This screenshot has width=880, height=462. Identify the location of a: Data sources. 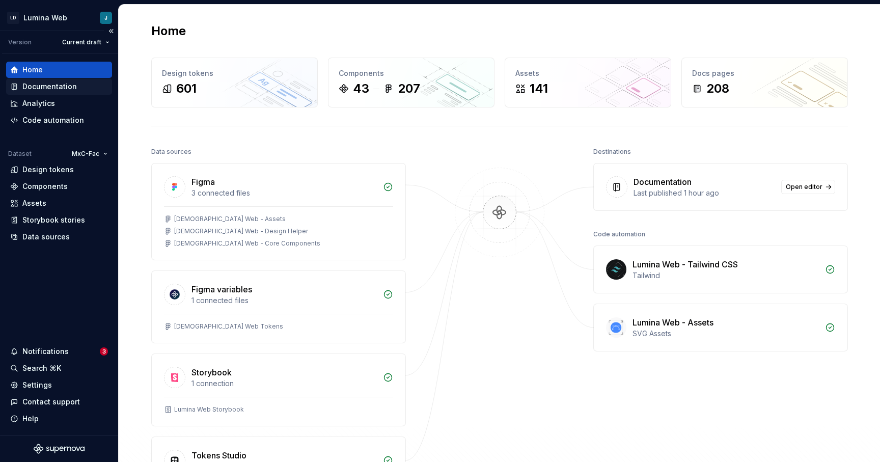
(59, 237).